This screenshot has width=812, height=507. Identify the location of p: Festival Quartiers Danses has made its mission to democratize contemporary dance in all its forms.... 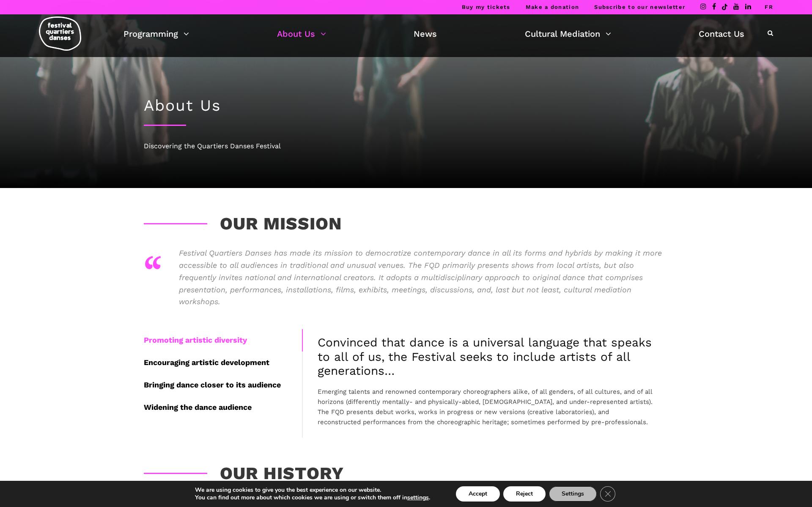
(423, 277).